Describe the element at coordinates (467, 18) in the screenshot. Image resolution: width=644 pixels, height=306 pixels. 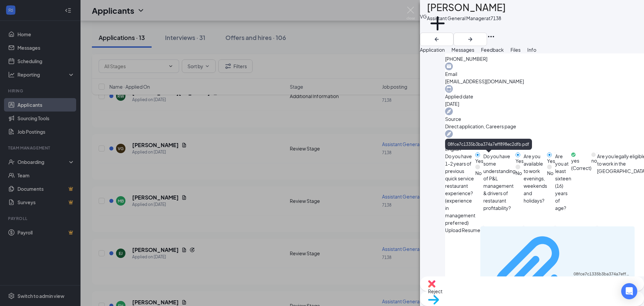
I see `div: Assistant General Manager at 7138` at that location.